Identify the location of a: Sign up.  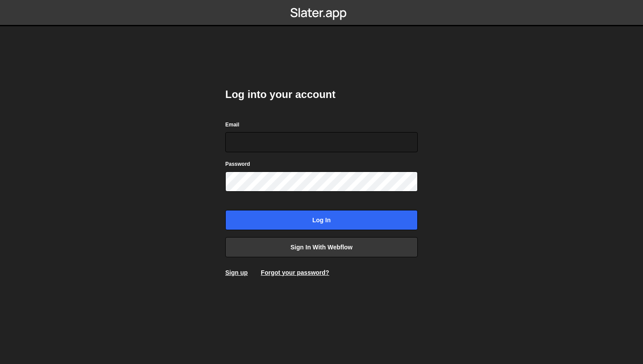
(236, 272).